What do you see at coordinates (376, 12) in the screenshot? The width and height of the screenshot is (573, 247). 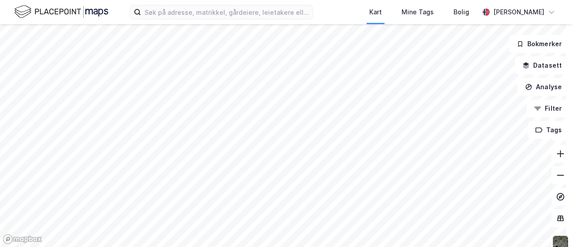 I see `div: Kart` at bounding box center [376, 12].